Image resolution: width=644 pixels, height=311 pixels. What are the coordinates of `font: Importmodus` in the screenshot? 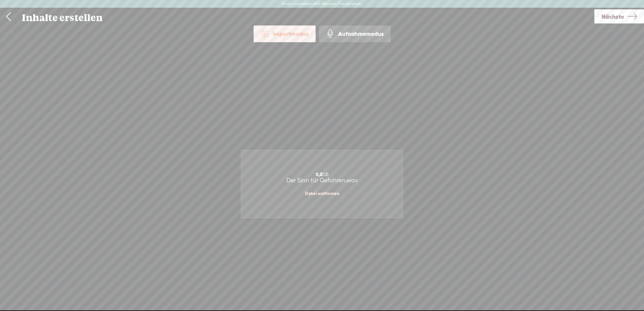 It's located at (290, 34).